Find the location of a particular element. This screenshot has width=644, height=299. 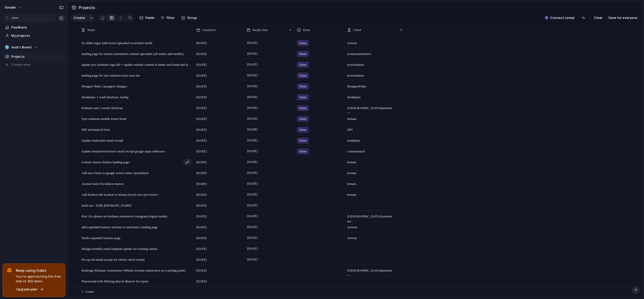

button: Connect Linear is located at coordinates (560, 18).